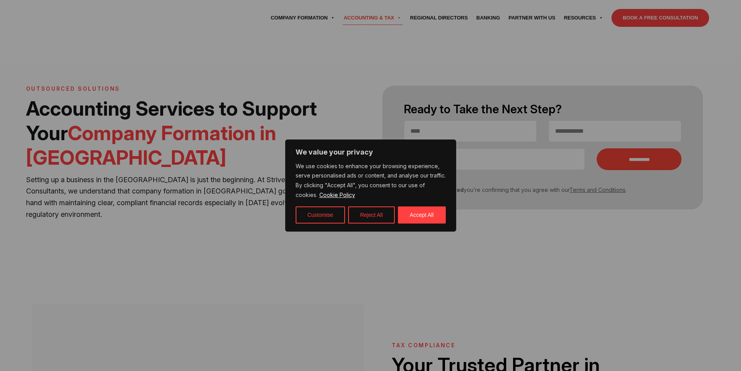 Image resolution: width=741 pixels, height=371 pixels. What do you see at coordinates (371, 152) in the screenshot?
I see `p: We value your privacy` at bounding box center [371, 152].